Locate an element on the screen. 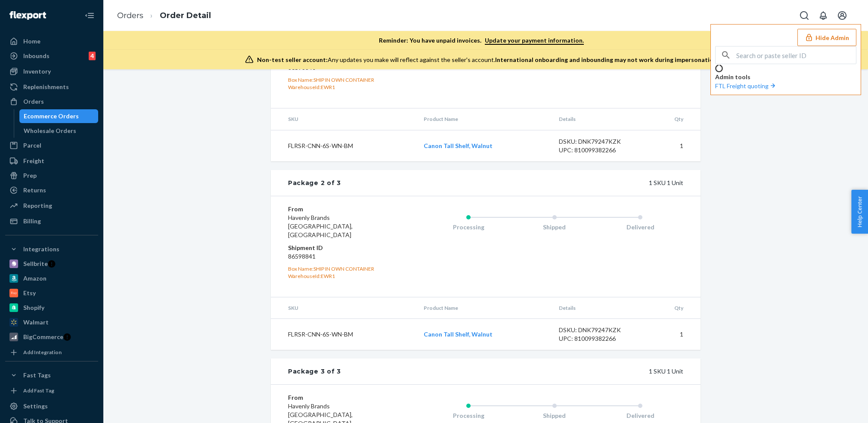 Image resolution: width=868 pixels, height=423 pixels. a: Ecommerce Orders is located at coordinates (59, 116).